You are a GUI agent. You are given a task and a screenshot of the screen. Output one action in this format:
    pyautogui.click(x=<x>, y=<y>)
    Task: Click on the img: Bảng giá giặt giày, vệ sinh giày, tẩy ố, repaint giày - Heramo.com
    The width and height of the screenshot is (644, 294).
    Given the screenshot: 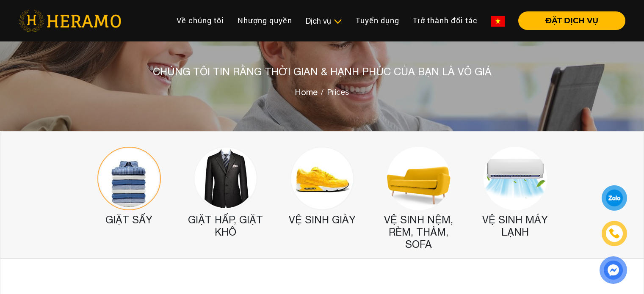 What is the action you would take?
    pyautogui.click(x=322, y=178)
    